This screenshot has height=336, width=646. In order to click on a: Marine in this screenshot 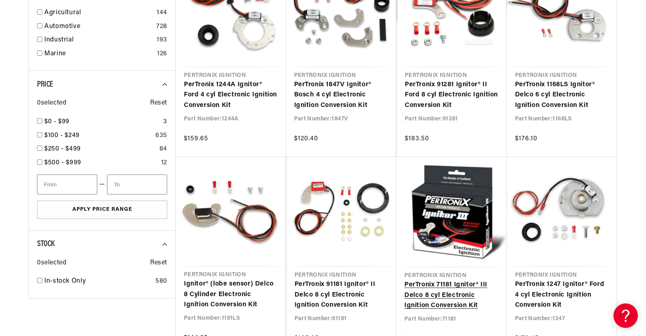, I will do `click(99, 54)`.